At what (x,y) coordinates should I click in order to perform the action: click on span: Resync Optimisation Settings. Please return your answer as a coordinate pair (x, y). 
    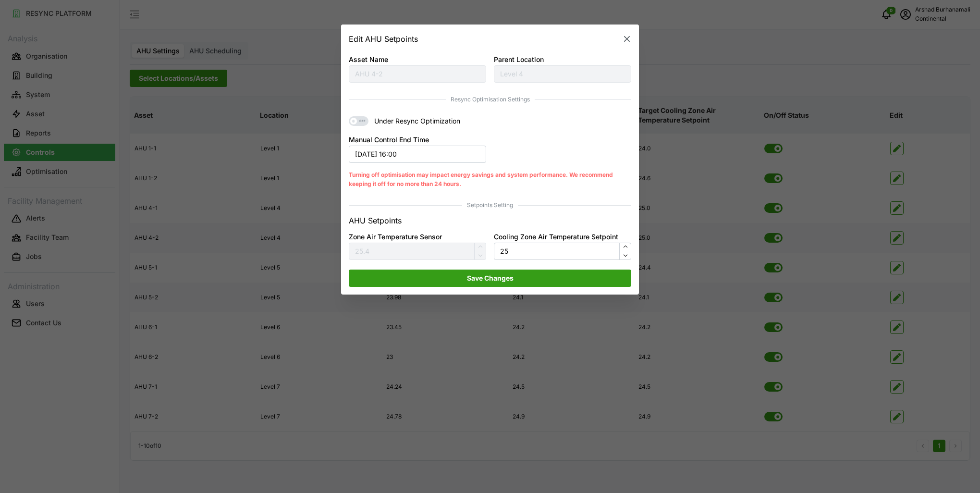
    Looking at the image, I should click on (490, 99).